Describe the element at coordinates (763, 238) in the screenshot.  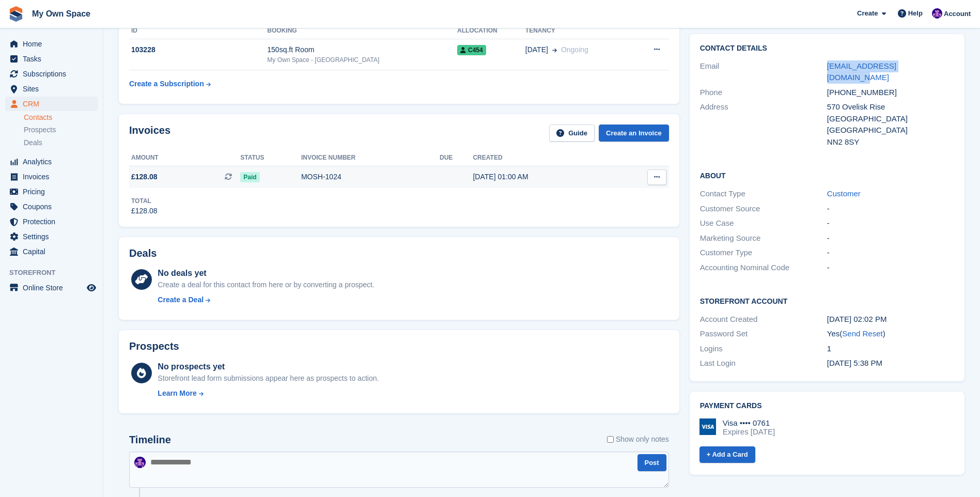
I see `div: Marketing Source` at that location.